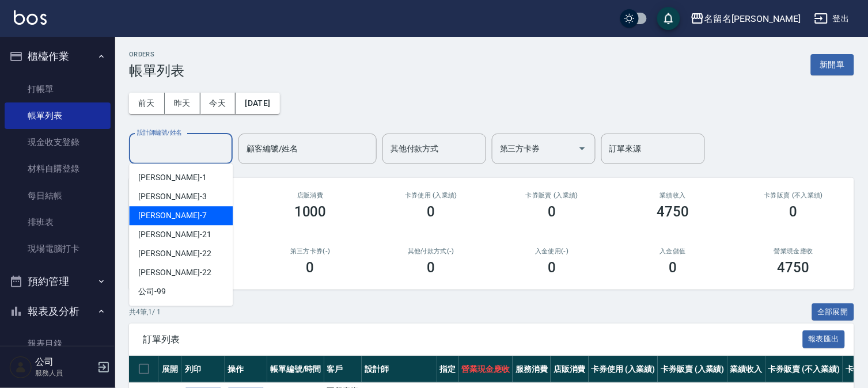 This screenshot has height=388, width=868. What do you see at coordinates (833, 312) in the screenshot?
I see `button: 全部展開` at bounding box center [833, 312].